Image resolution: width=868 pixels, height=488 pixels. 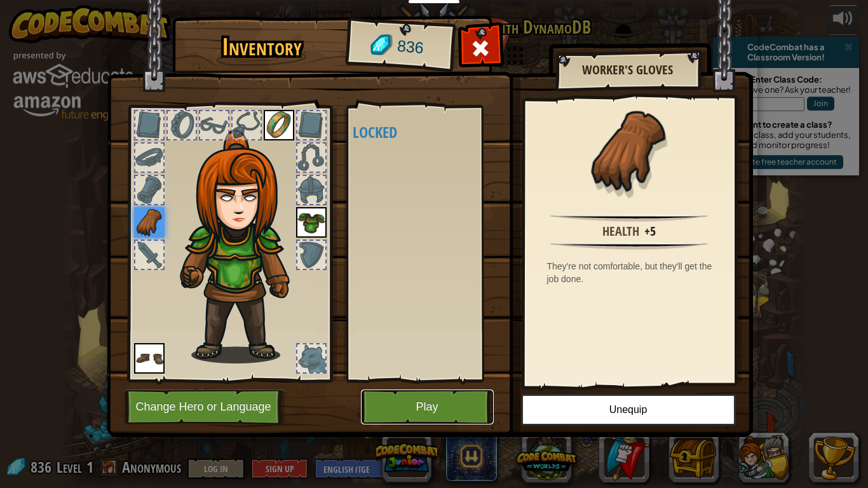 What do you see at coordinates (629, 409) in the screenshot?
I see `button: Unequip` at bounding box center [629, 409].